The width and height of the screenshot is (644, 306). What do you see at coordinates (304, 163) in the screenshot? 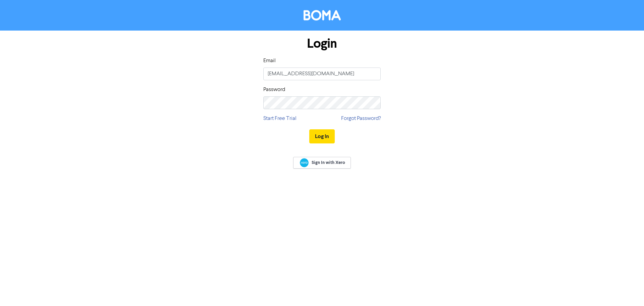
I see `img: Xero logo` at bounding box center [304, 163].